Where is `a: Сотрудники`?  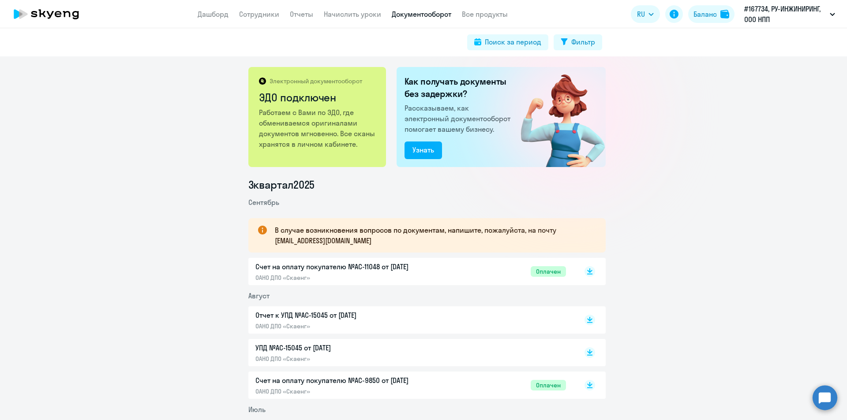
a: Сотрудники is located at coordinates (259, 14).